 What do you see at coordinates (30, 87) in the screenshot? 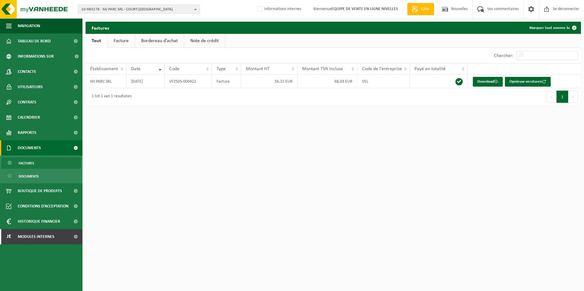
I see `span: Utilisateurs` at bounding box center [30, 87].